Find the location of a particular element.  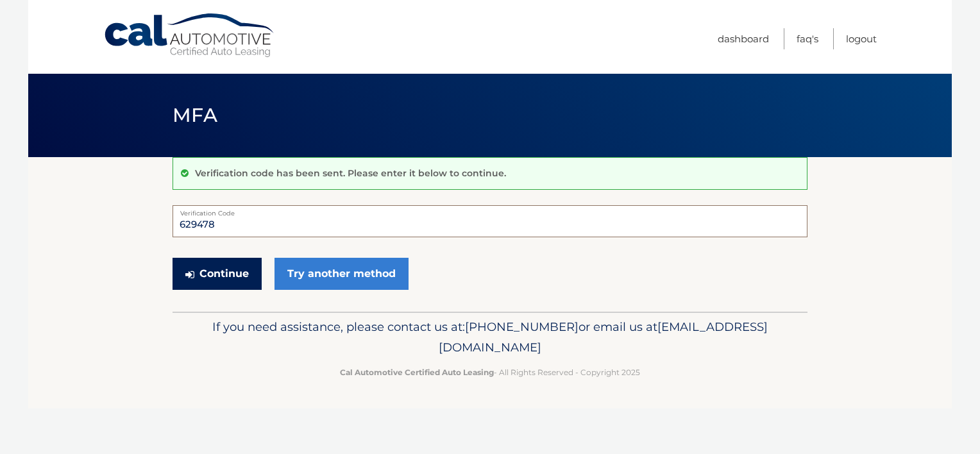

input: Verification Code is located at coordinates (490, 221).